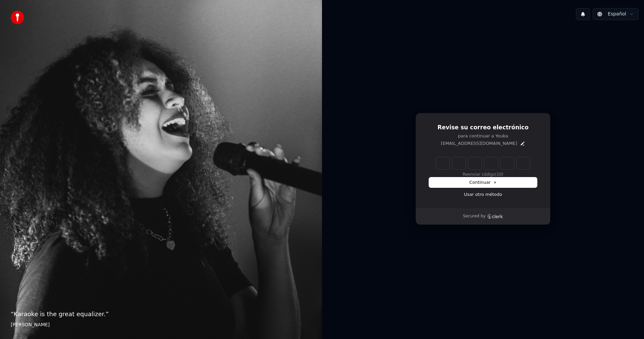  I want to click on span: Continuar, so click(483, 182).